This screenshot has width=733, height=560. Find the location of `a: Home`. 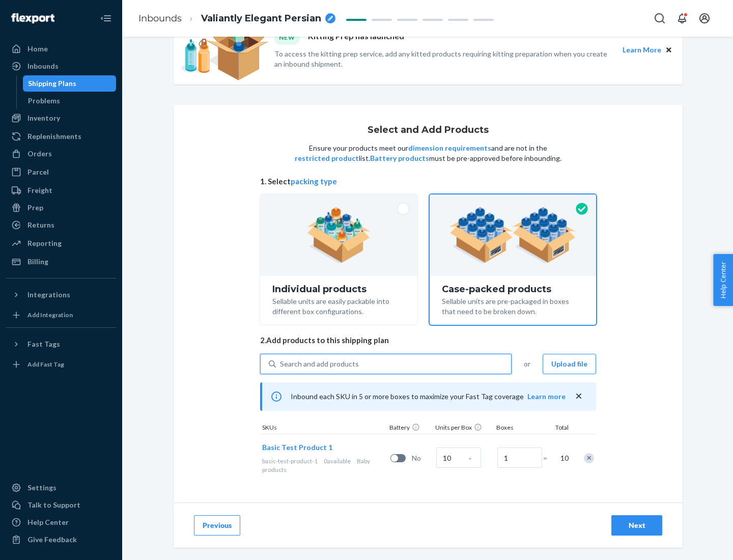

a: Home is located at coordinates (61, 49).